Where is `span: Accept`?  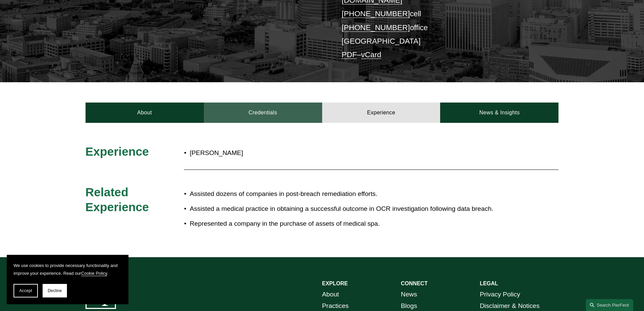 span: Accept is located at coordinates (26, 291).